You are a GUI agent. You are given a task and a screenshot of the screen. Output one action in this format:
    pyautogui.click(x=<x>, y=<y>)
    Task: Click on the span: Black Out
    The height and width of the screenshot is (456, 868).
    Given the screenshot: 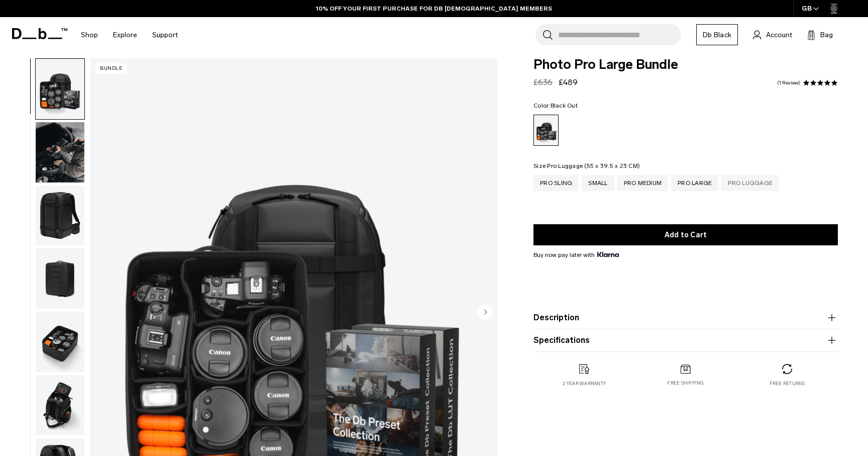 What is the action you would take?
    pyautogui.click(x=564, y=106)
    